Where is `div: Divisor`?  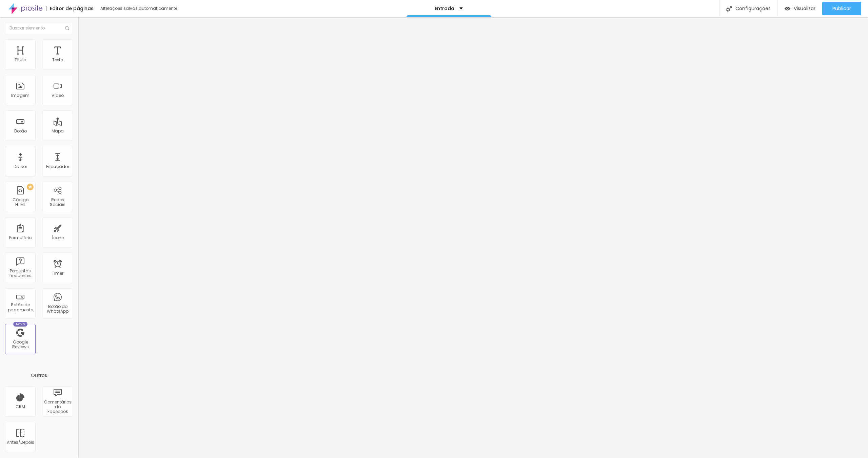
div: Divisor is located at coordinates (20, 166).